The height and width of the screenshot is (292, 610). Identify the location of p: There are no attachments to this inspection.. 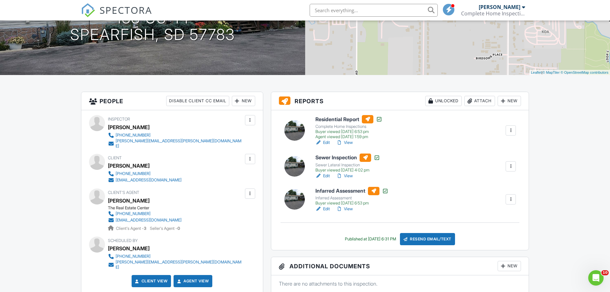
(400, 283).